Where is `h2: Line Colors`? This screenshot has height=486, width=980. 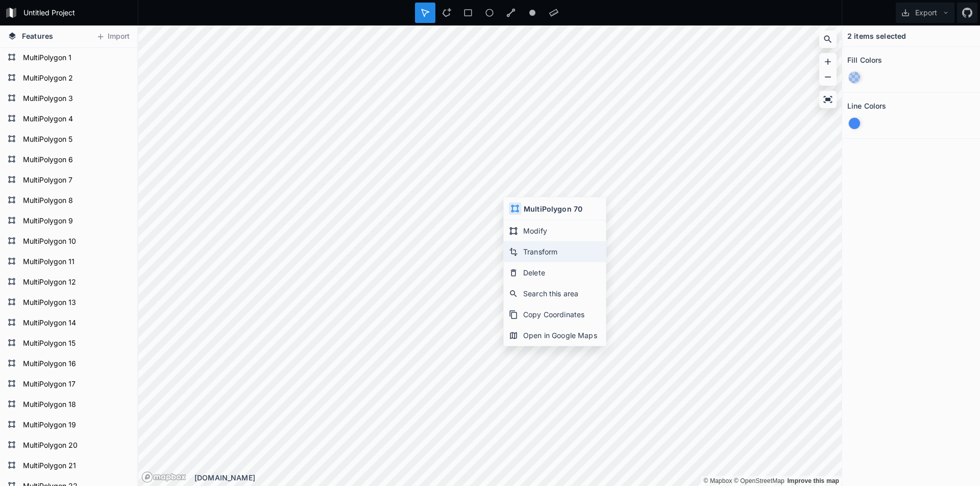
h2: Line Colors is located at coordinates (866, 106).